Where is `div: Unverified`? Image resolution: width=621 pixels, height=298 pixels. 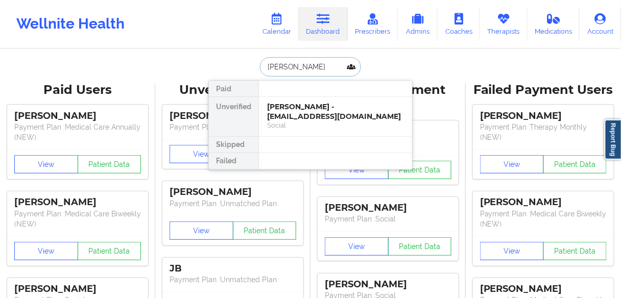
div: Unverified is located at coordinates (233, 117).